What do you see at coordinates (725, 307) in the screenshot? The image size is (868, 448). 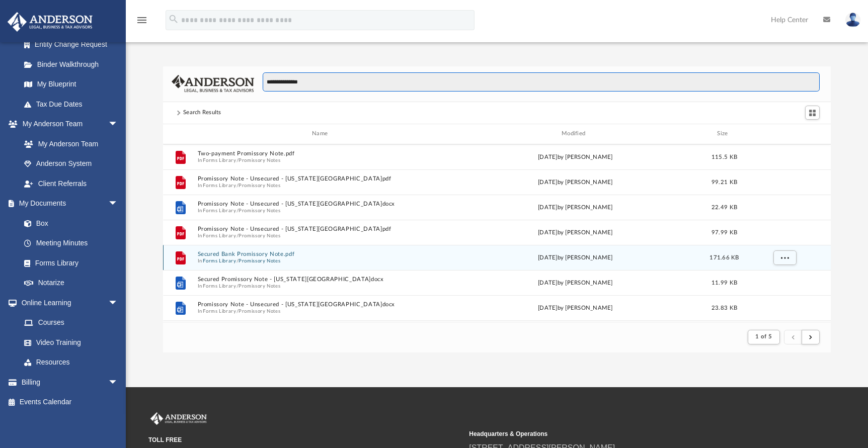 I see `span: 23.83 KB` at bounding box center [725, 307].